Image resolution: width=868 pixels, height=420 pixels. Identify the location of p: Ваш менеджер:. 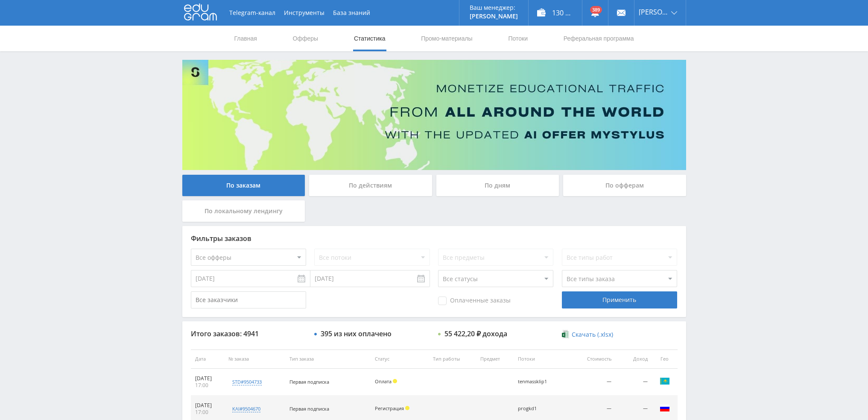
(493, 8).